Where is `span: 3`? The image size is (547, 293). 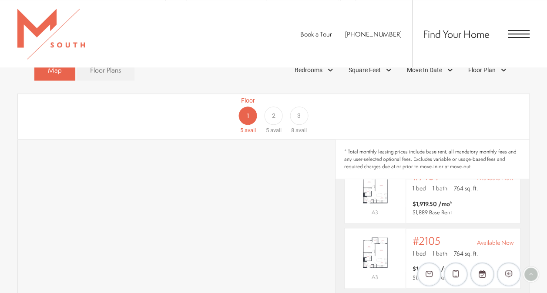 span: 3 is located at coordinates (299, 116).